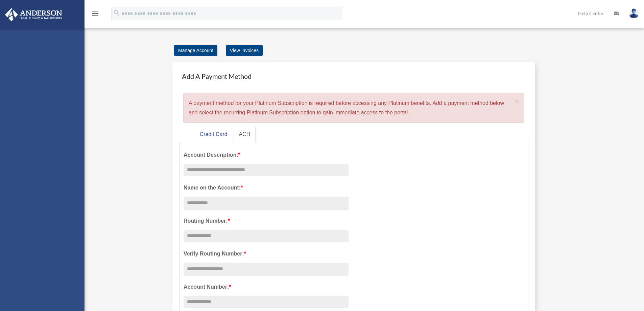  I want to click on i: search, so click(116, 13).